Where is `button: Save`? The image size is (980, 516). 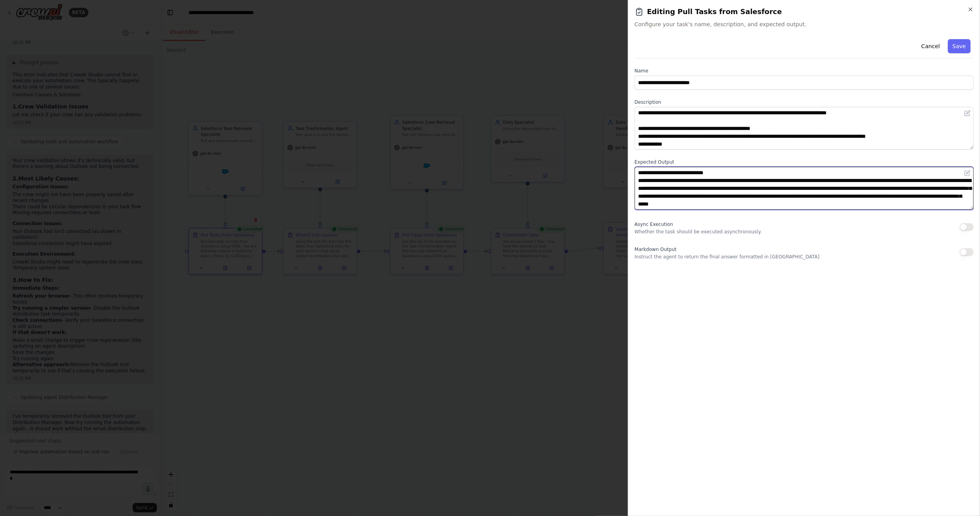 button: Save is located at coordinates (959, 46).